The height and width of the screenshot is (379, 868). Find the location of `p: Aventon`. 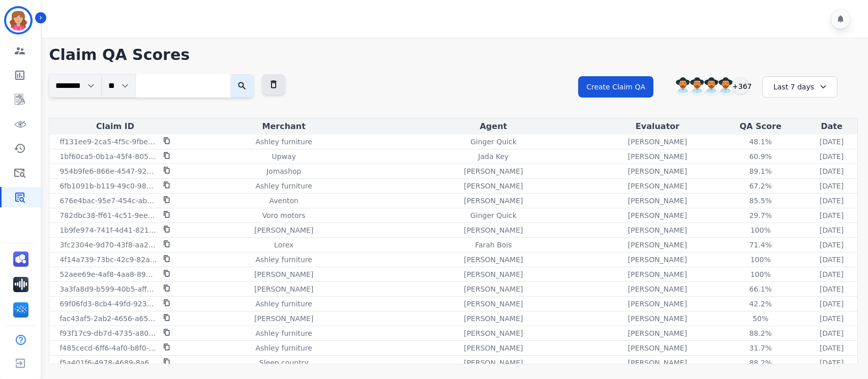

p: Aventon is located at coordinates (283, 201).